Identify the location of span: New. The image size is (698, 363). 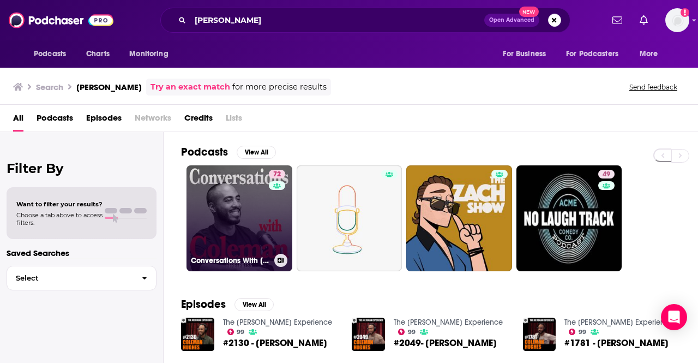
(529, 11).